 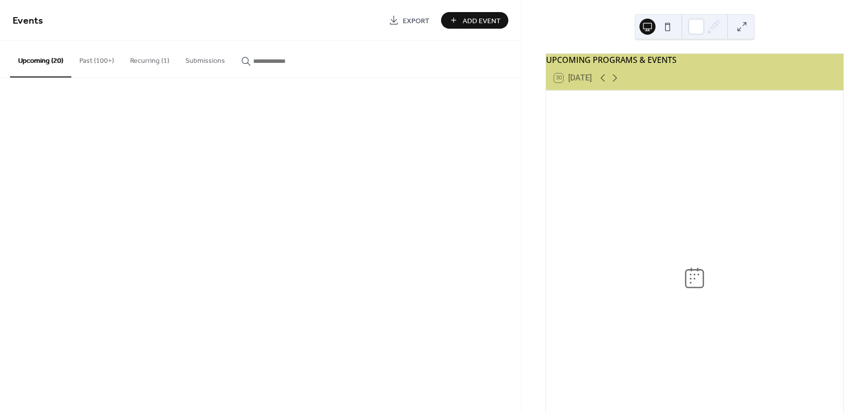 I want to click on button: Submissions, so click(x=205, y=58).